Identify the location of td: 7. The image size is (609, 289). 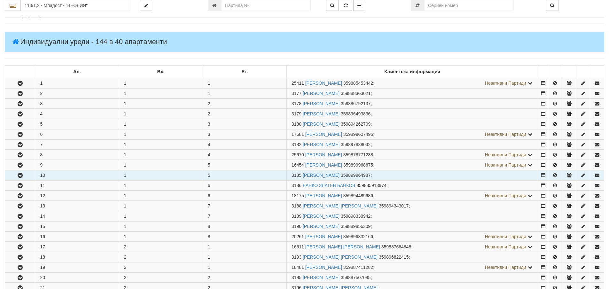
(77, 144).